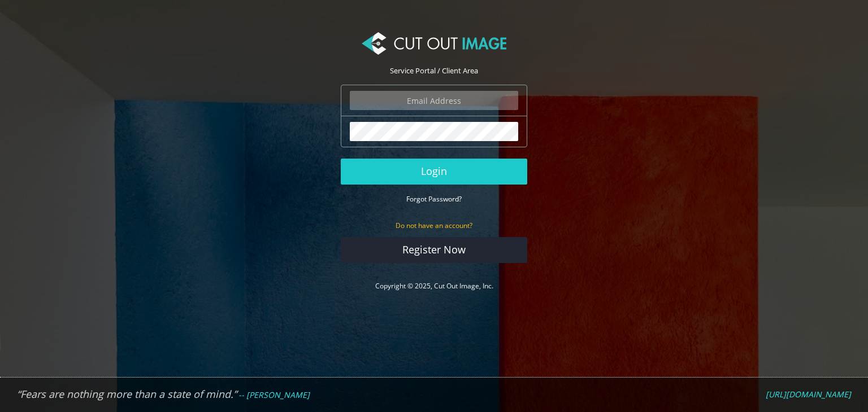  What do you see at coordinates (434, 199) in the screenshot?
I see `small: Forgot Password?` at bounding box center [434, 199].